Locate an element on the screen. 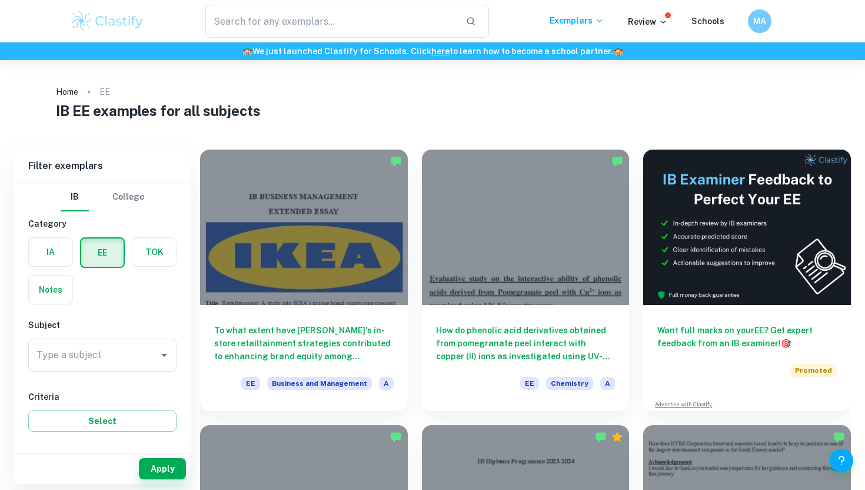 The image size is (865, 490). p: Exemplars is located at coordinates (577, 21).